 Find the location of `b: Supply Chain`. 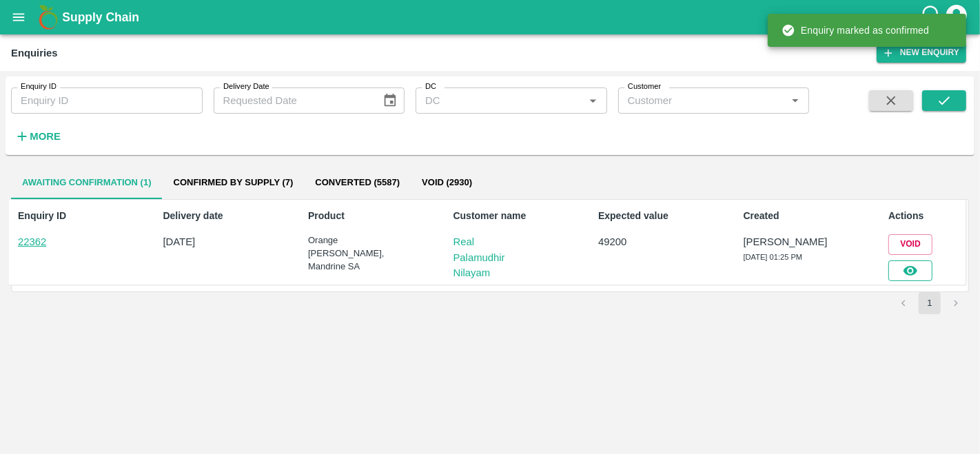

b: Supply Chain is located at coordinates (101, 17).